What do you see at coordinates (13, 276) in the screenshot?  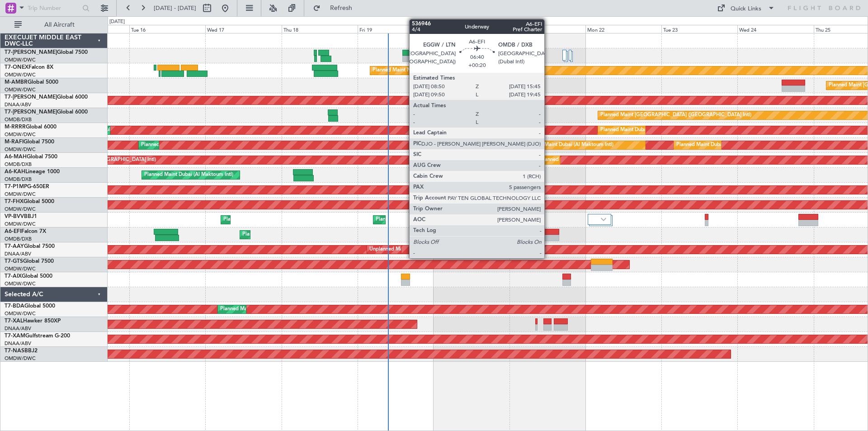 I see `span: T7-AIX` at bounding box center [13, 276].